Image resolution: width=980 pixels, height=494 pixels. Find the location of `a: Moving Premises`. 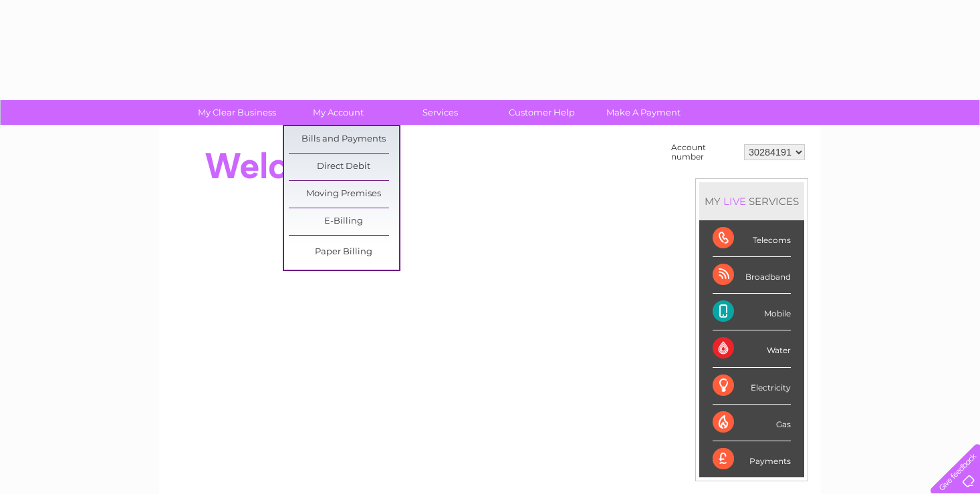

a: Moving Premises is located at coordinates (343, 195).